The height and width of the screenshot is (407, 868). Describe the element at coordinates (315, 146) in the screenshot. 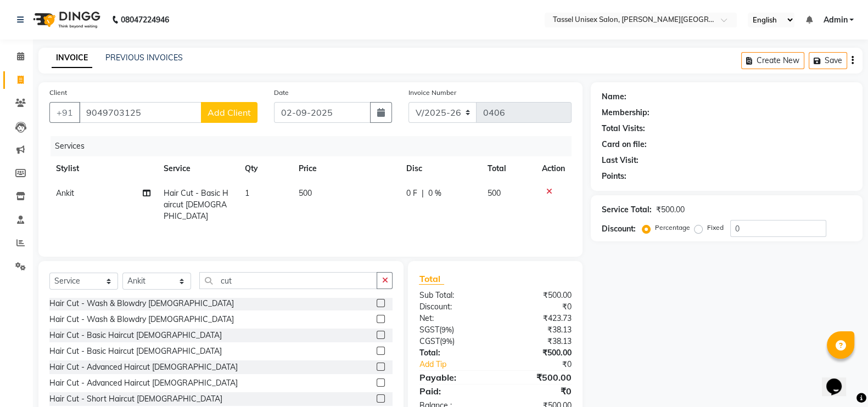

I see `div: Services` at that location.